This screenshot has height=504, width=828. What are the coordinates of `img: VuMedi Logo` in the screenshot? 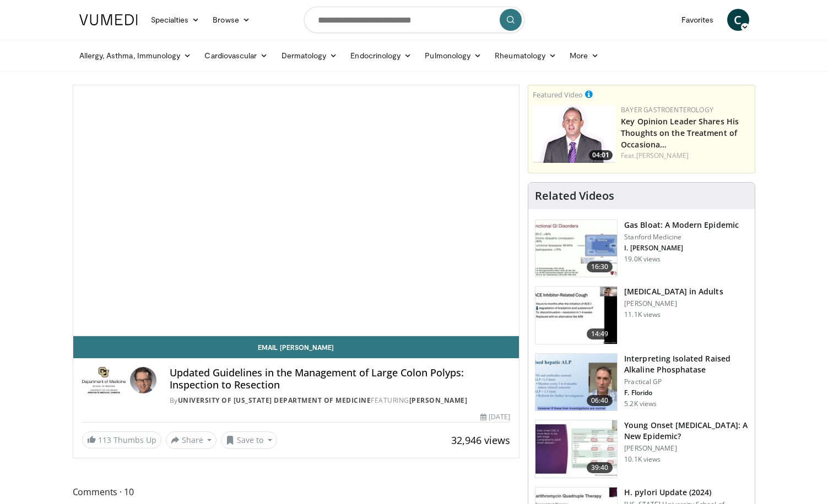 It's located at (108, 20).